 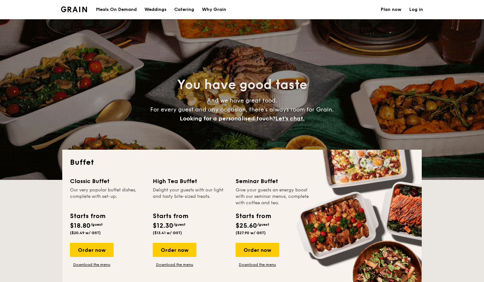 I want to click on div: Give your guests an energy boost with our seminar menus, complete with coffee and tea., so click(x=273, y=197).